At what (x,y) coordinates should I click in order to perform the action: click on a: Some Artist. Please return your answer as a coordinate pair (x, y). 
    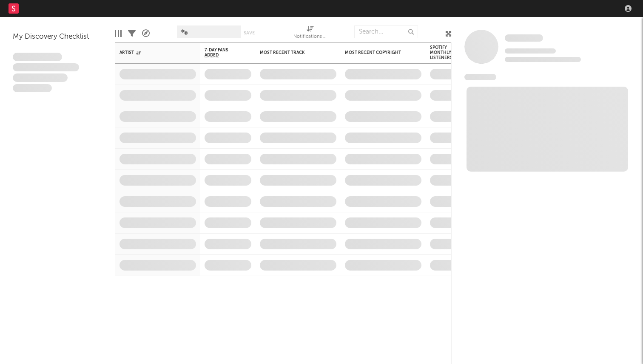
    Looking at the image, I should click on (524, 38).